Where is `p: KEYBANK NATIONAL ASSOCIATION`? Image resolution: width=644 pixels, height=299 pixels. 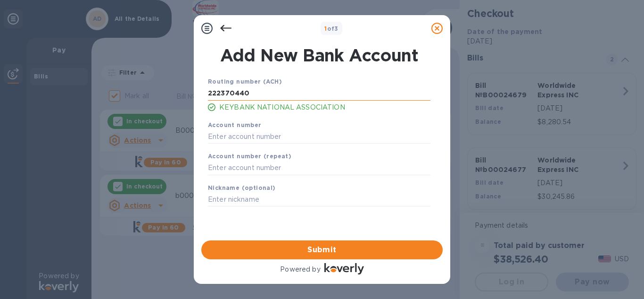
p: KEYBANK NATIONAL ASSOCIATION is located at coordinates (325, 107).